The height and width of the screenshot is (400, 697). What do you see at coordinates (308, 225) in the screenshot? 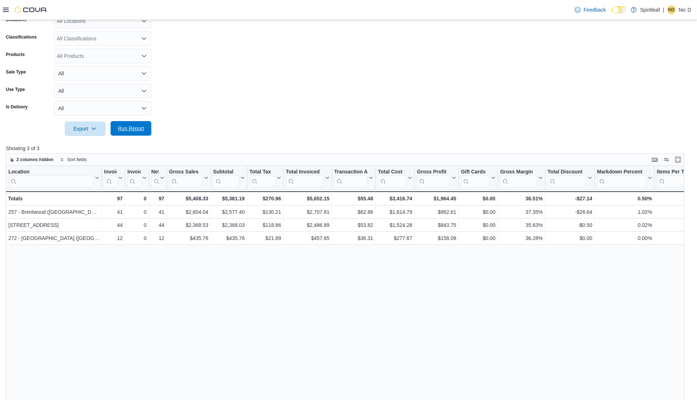
I see `div: $2,486.89` at bounding box center [308, 225].